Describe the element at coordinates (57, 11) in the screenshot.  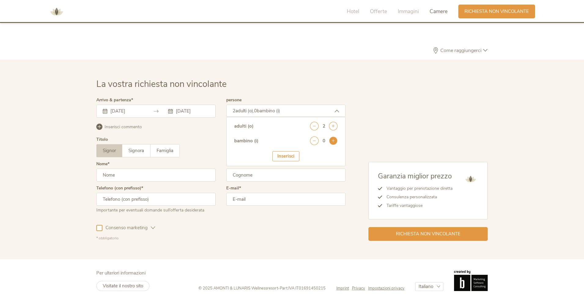
I see `a: AMONTI & LUNARIS Wellnessresort` at that location.